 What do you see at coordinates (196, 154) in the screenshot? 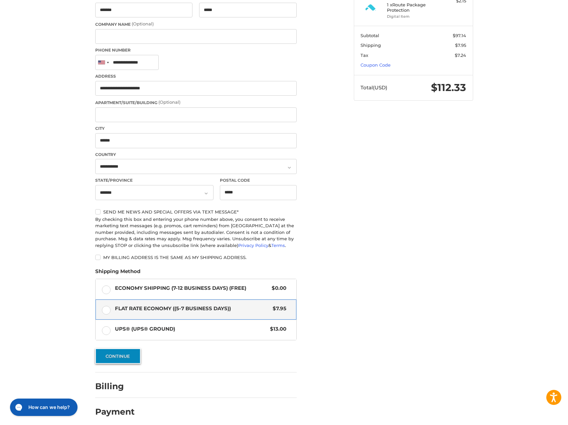
I see `label: Country` at bounding box center [196, 154].